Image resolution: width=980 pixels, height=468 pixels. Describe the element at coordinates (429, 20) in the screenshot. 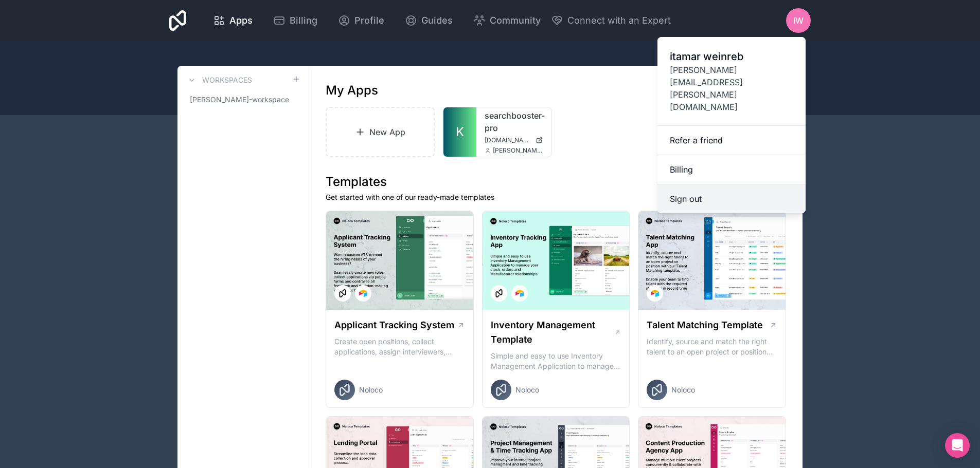

I see `a: Guides` at that location.